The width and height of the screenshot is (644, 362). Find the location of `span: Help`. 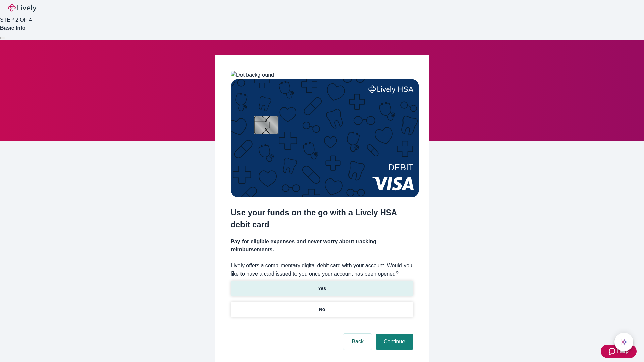

span: Help is located at coordinates (623, 351).